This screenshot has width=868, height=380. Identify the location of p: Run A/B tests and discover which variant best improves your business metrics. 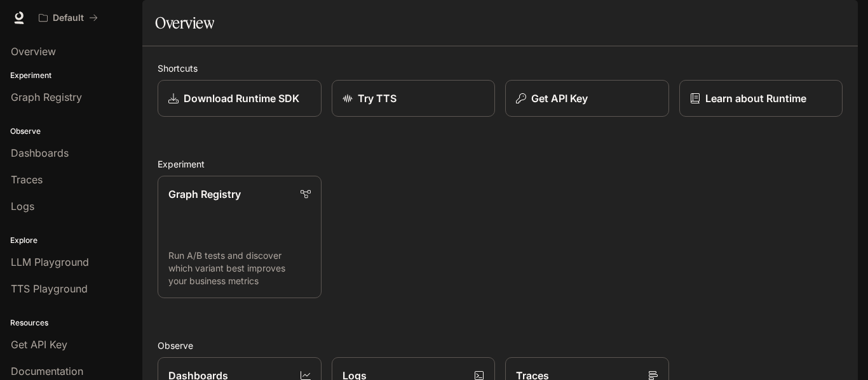
(240, 269).